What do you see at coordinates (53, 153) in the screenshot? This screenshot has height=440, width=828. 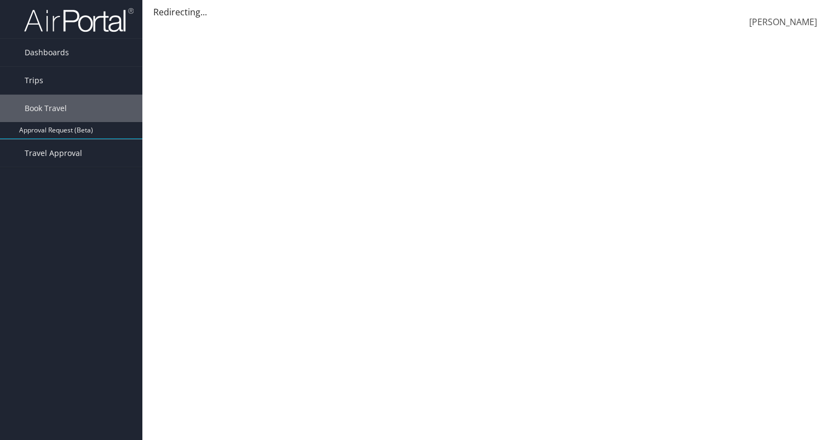 I see `span: Travel Approval` at bounding box center [53, 153].